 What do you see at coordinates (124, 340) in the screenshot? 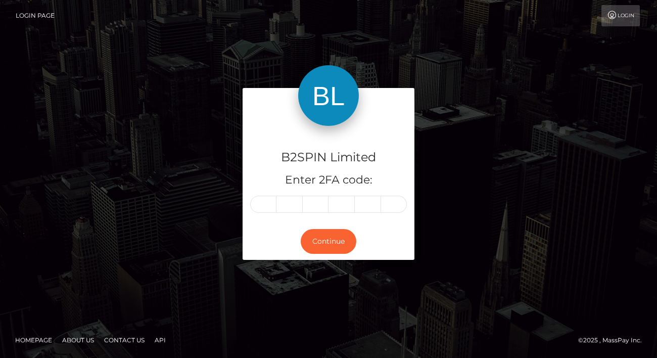
I see `a: Contact Us` at bounding box center [124, 340].